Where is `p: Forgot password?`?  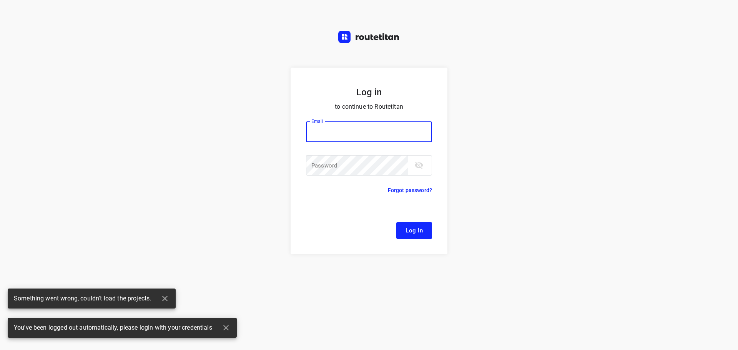 p: Forgot password? is located at coordinates (410, 190).